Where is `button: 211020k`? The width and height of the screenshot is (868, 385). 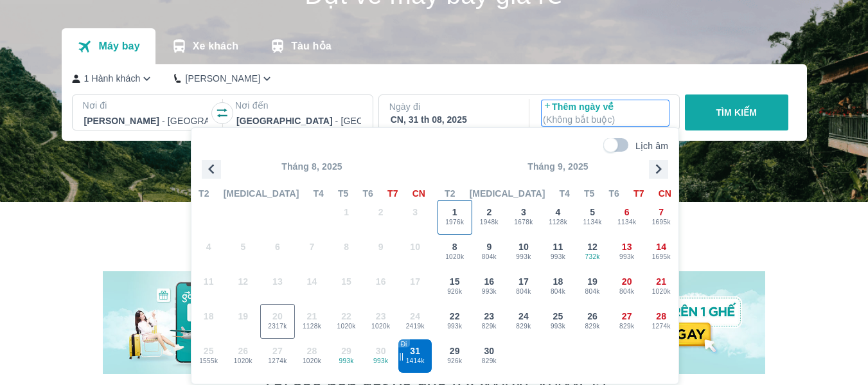 button: 211020k is located at coordinates (661, 287).